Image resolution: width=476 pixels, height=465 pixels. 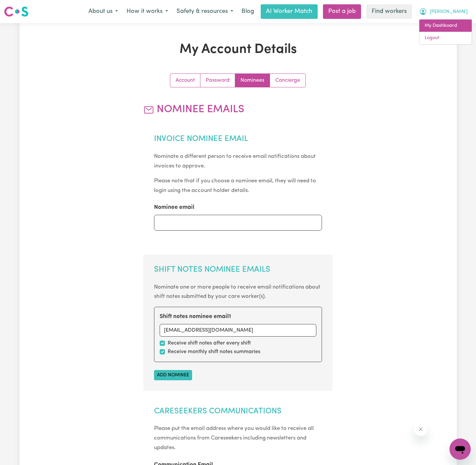 I want to click on h2: Careseekers Communications, so click(x=238, y=411).